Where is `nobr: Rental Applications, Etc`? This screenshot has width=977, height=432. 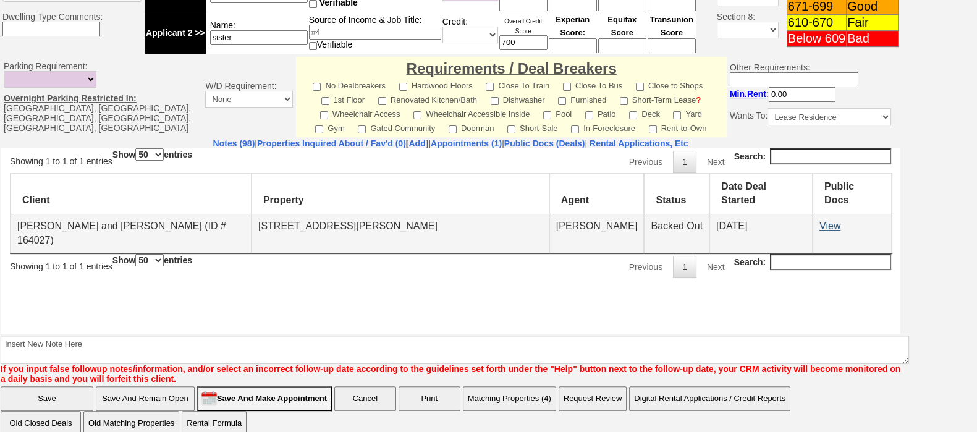 nobr: Rental Applications, Etc is located at coordinates (639, 143).